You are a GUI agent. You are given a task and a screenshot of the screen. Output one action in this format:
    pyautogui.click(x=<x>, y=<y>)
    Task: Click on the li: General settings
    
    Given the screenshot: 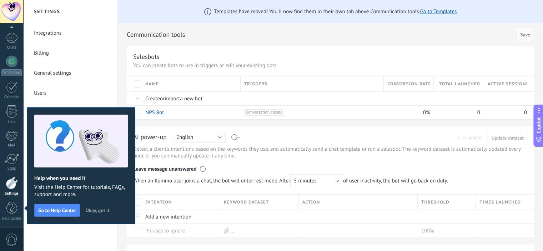 What is the action you would take?
    pyautogui.click(x=70, y=73)
    